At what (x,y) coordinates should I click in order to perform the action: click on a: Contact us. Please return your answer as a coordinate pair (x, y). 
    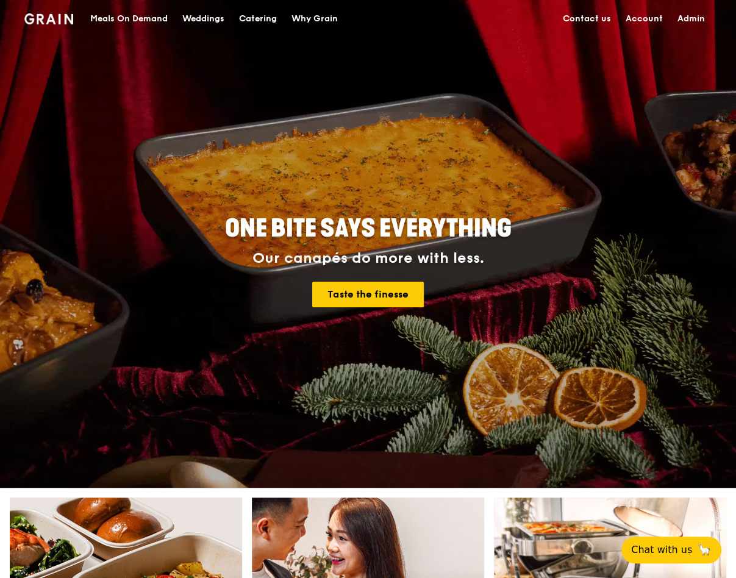
    Looking at the image, I should click on (586, 19).